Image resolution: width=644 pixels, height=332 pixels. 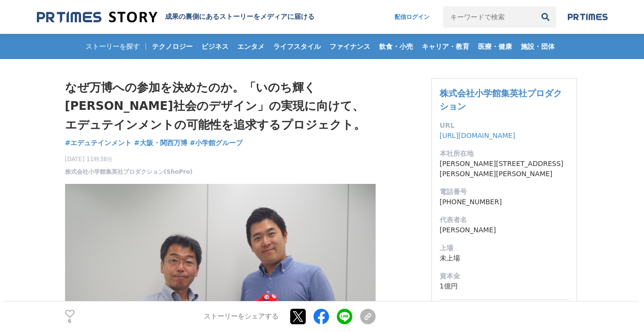 What do you see at coordinates (505, 154) in the screenshot?
I see `dt: 本社所在地` at bounding box center [505, 154].